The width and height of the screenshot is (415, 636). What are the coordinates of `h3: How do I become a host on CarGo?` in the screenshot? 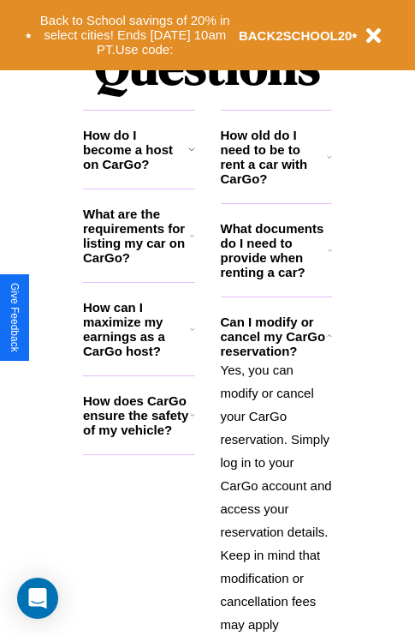 It's located at (135, 149).